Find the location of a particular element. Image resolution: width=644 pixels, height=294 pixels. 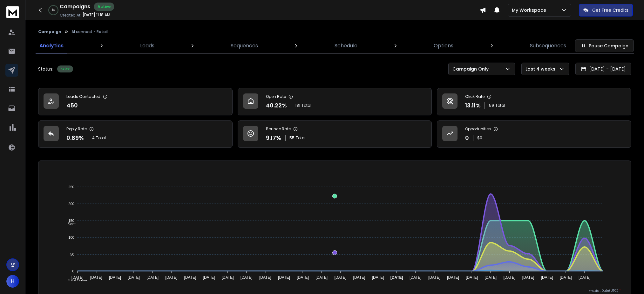

tspan: 250 is located at coordinates (71, 187).